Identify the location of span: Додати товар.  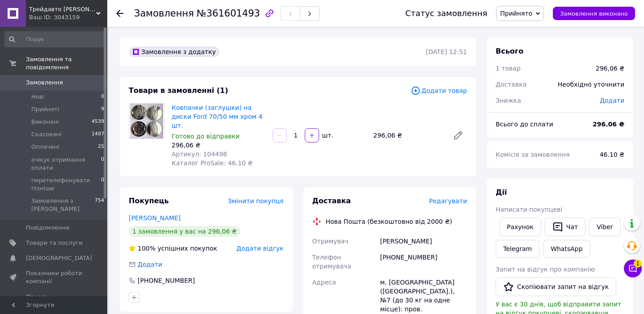
(439, 91).